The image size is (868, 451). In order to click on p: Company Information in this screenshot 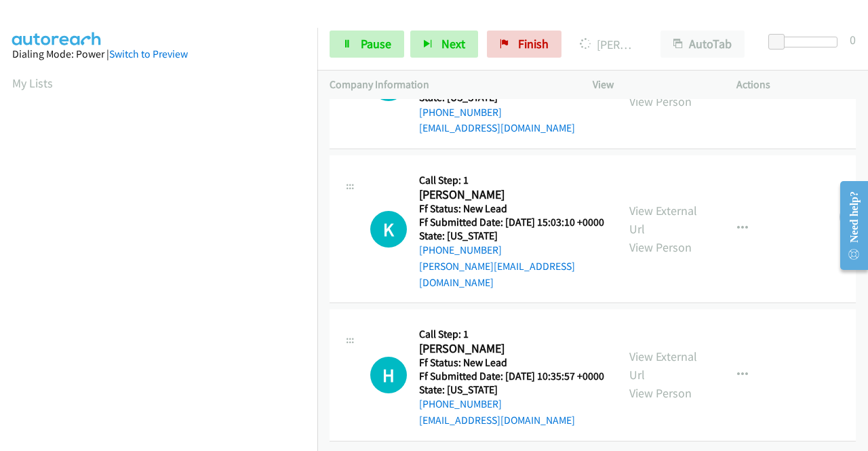, I will do `click(449, 84)`.